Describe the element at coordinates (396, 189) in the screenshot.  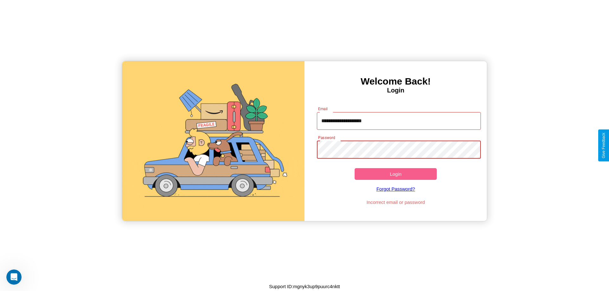
I see `a: Forgot Password?` at that location.